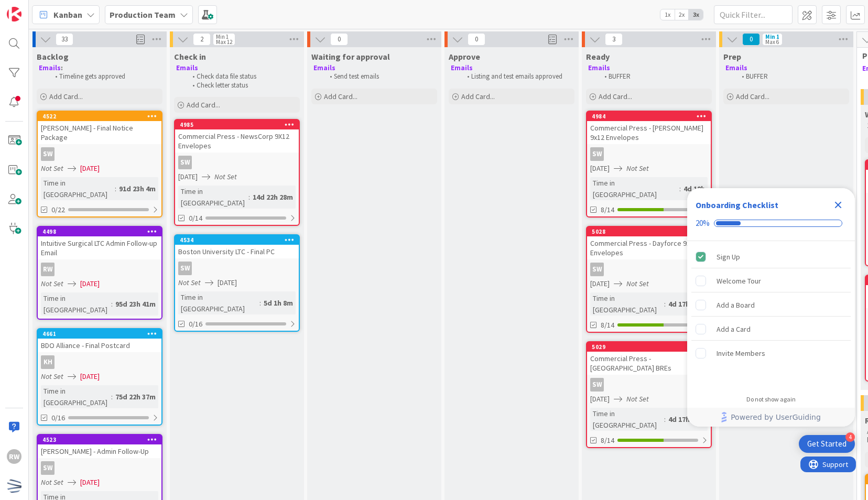  I want to click on div: Sign Up, so click(728, 257).